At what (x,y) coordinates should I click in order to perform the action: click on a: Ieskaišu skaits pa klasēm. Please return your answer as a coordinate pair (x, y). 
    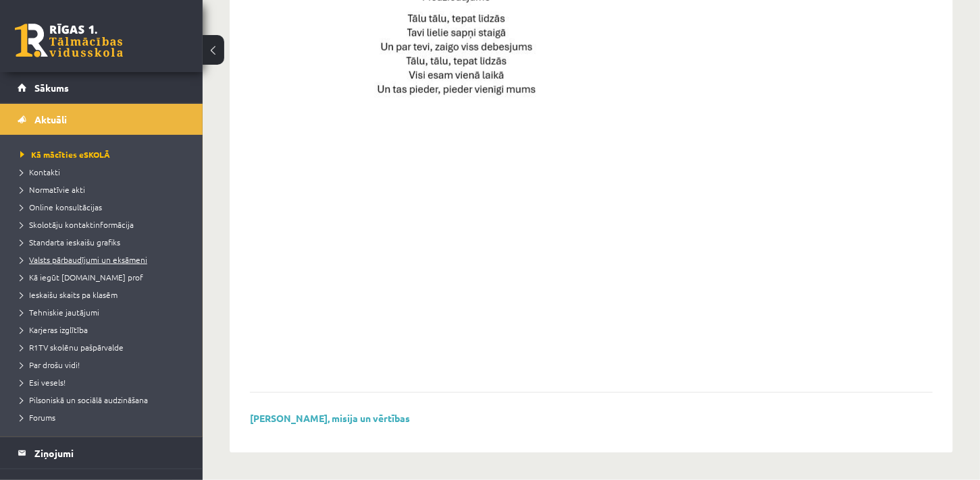
    Looking at the image, I should click on (105, 295).